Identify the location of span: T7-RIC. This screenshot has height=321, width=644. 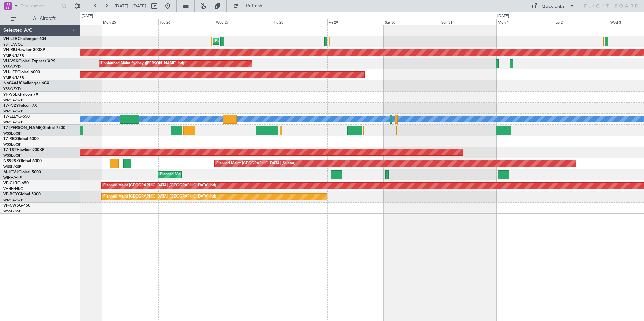
(9, 139).